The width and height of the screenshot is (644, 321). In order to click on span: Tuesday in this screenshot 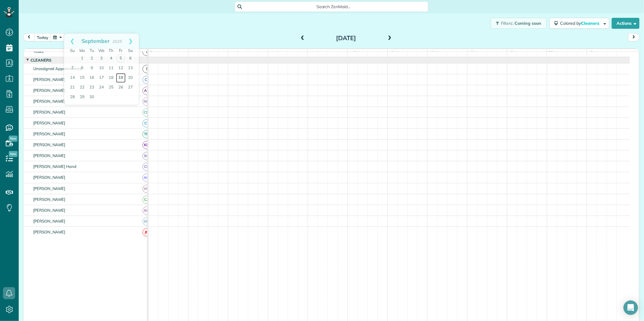, I will do `click(92, 50)`.